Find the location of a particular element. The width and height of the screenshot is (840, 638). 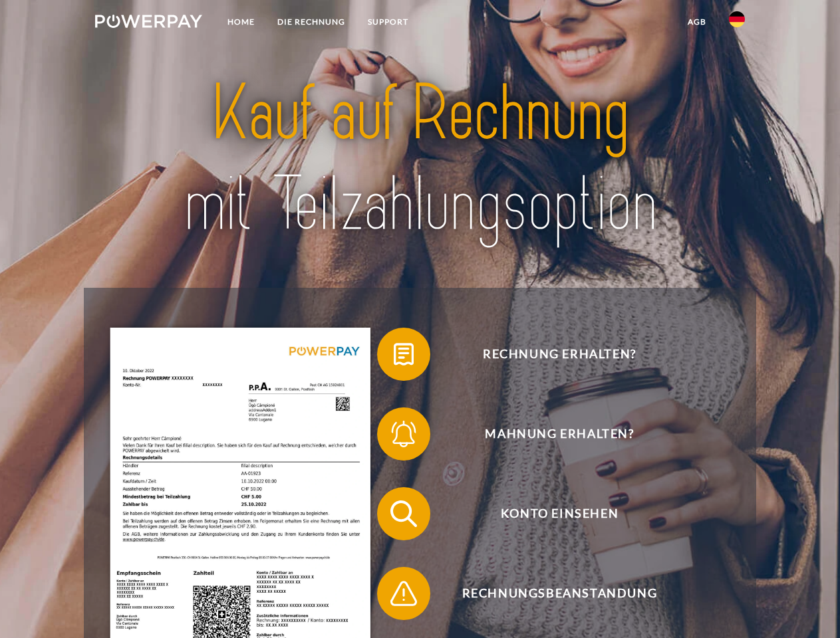

img: qb_warning.svg is located at coordinates (403, 594).